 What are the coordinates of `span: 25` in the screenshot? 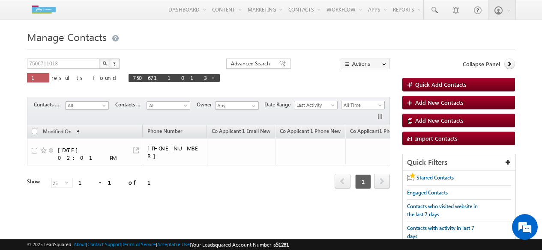 It's located at (58, 183).